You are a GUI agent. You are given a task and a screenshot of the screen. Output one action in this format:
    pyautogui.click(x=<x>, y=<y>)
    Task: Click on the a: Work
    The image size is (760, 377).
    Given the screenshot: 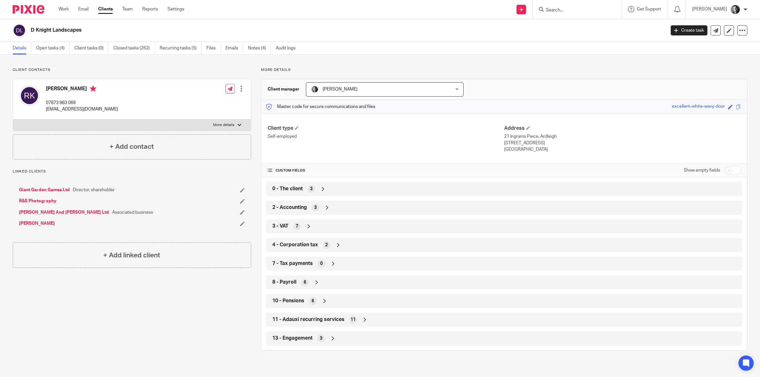 What is the action you would take?
    pyautogui.click(x=64, y=9)
    